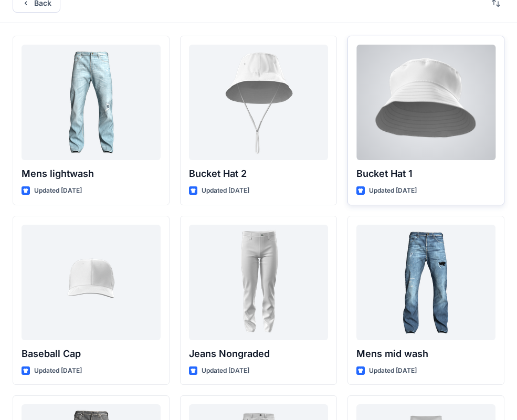 The height and width of the screenshot is (420, 517). I want to click on p: Baseball Cap, so click(91, 353).